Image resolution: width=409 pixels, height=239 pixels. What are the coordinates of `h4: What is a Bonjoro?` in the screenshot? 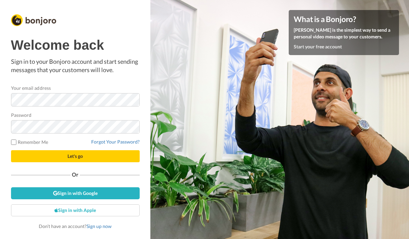 It's located at (344, 19).